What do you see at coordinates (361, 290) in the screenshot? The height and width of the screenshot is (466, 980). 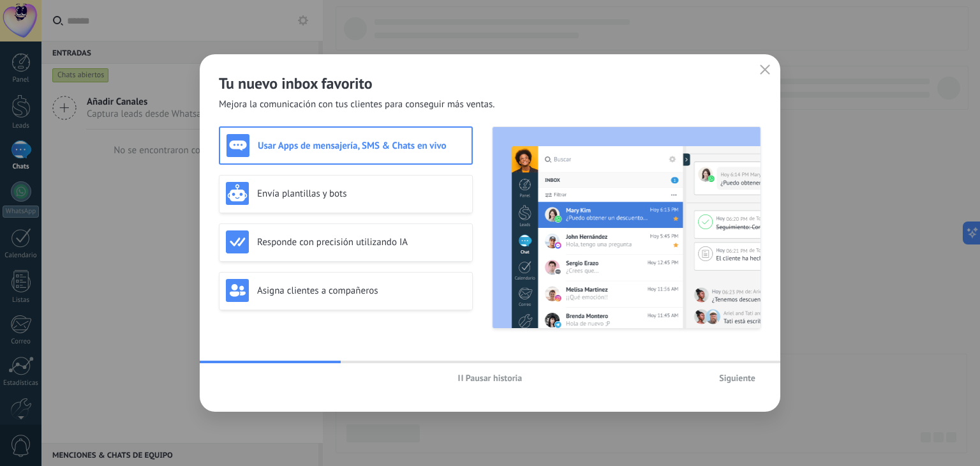 I see `h3: Asigna clientes a compañeros` at bounding box center [361, 290].